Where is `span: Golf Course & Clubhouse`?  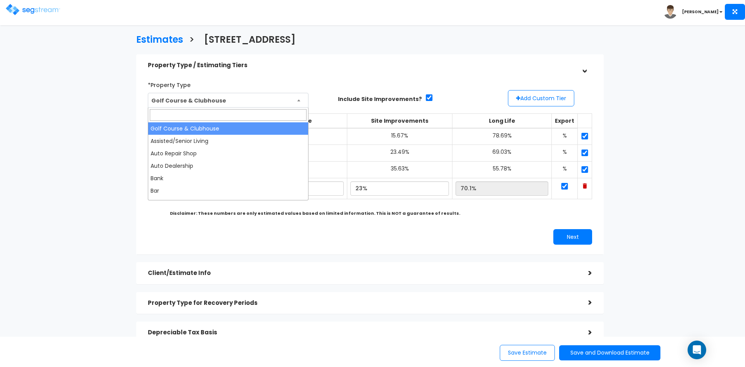
span: Golf Course & Clubhouse is located at coordinates (228, 100).